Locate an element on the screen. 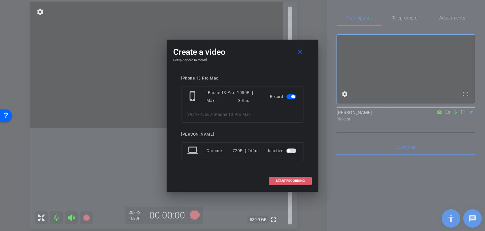 Image resolution: width=485 pixels, height=231 pixels. span: 9921775567 is located at coordinates (200, 115).